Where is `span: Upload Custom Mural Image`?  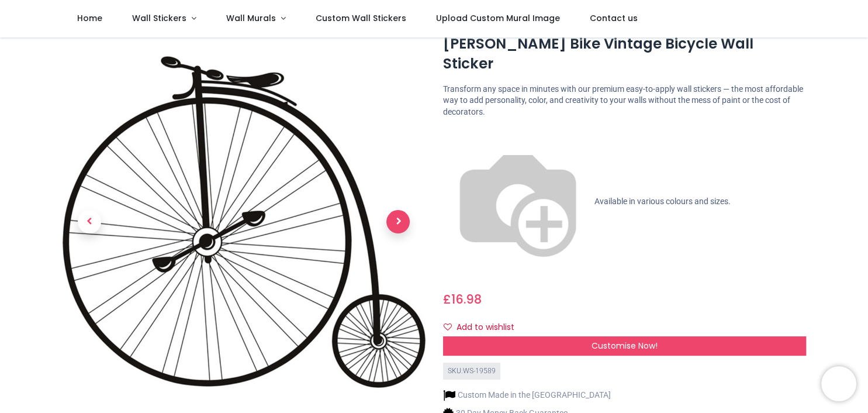
span: Upload Custom Mural Image is located at coordinates (498, 18).